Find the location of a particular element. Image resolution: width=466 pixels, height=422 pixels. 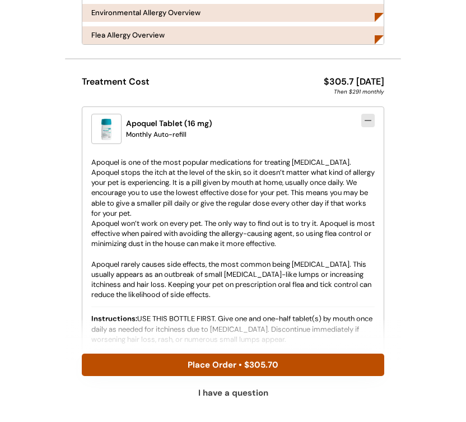

strong: Instructions: is located at coordinates (114, 318).